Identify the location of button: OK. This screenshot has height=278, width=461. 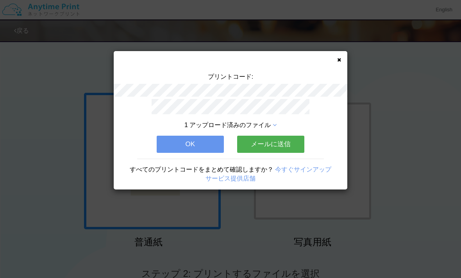
(190, 144).